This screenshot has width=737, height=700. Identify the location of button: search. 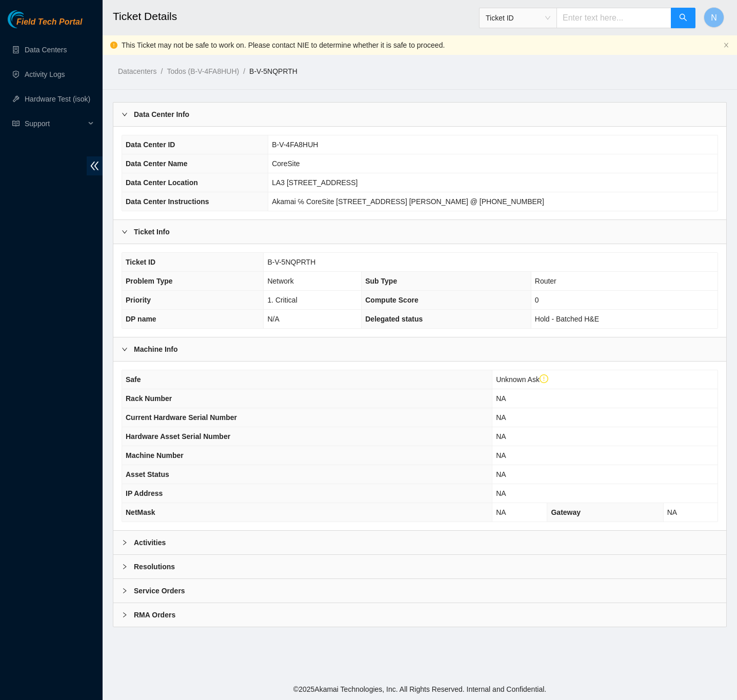
(683, 18).